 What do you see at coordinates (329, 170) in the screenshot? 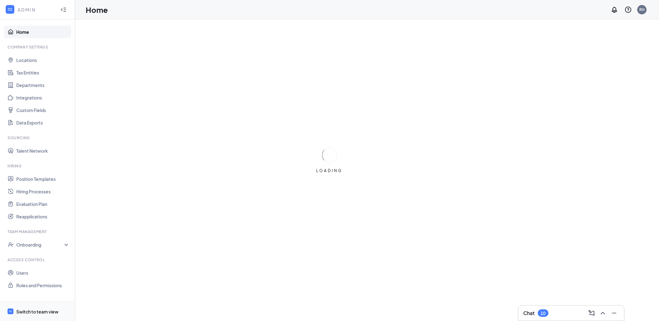
I see `div: LOADING` at bounding box center [329, 170].